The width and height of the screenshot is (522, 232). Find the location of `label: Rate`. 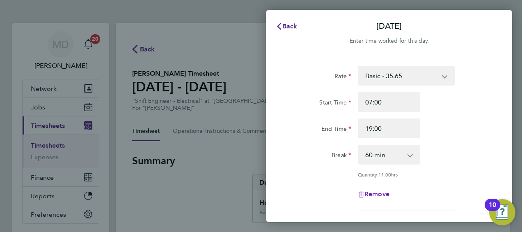

label: Rate is located at coordinates (343, 77).